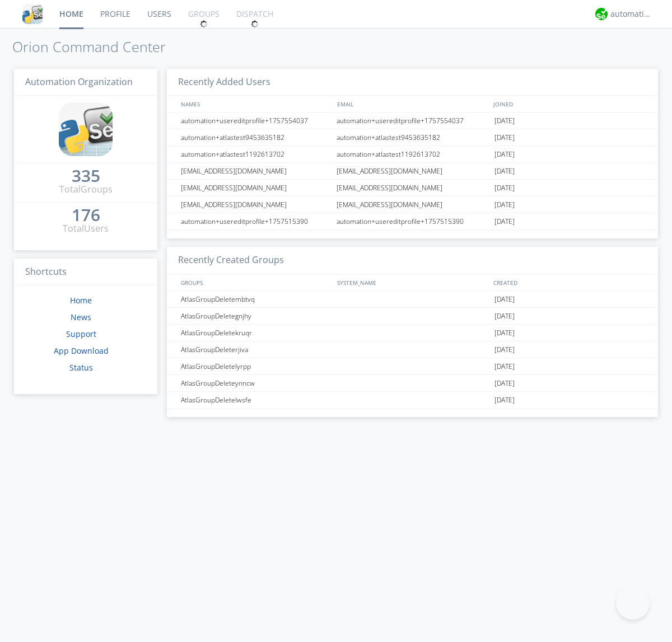 The image size is (672, 642). What do you see at coordinates (412, 260) in the screenshot?
I see `h3: Recently Created Groups` at bounding box center [412, 260].